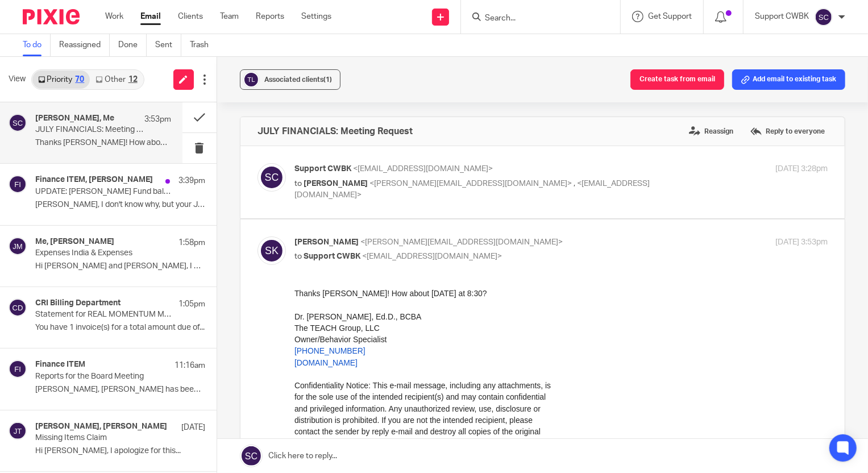  Describe the element at coordinates (157, 120) in the screenshot. I see `p: 3:53pm` at that location.